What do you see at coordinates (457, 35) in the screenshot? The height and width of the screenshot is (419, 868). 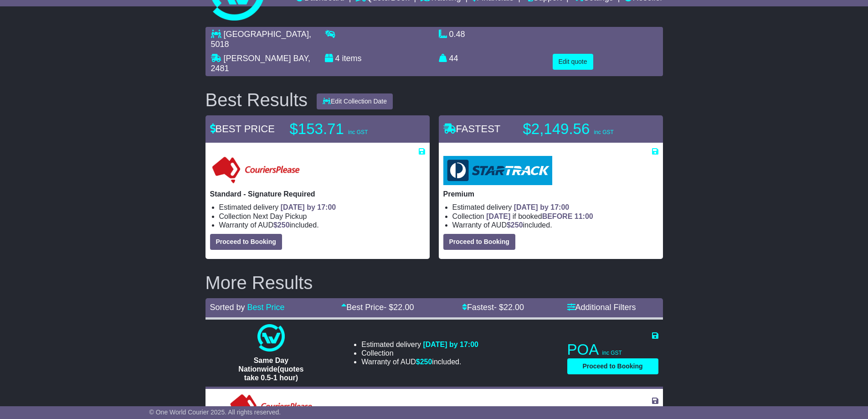 I see `span: 0.48` at bounding box center [457, 35].